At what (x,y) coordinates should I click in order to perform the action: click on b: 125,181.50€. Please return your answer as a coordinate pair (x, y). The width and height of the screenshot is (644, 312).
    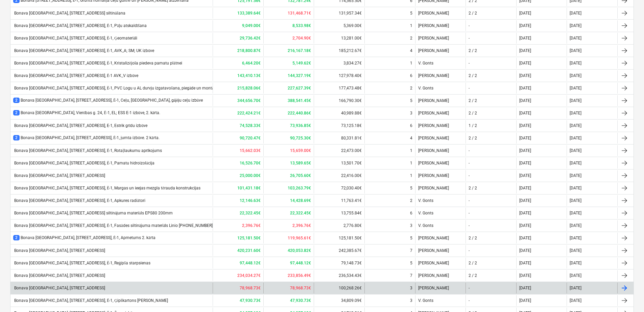
    Looking at the image, I should click on (249, 238).